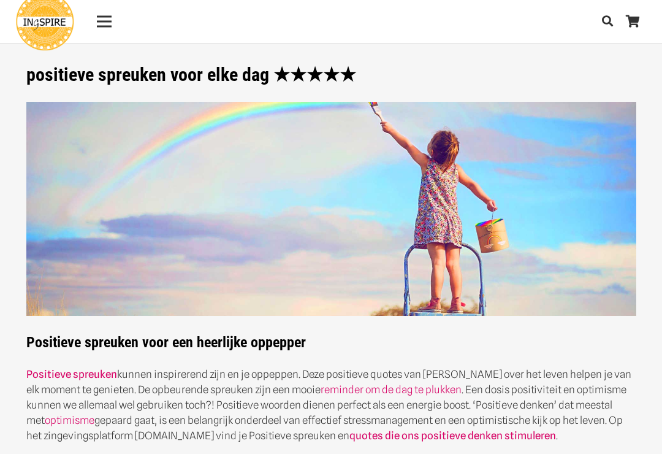 The image size is (662, 454). Describe the element at coordinates (391, 389) in the screenshot. I see `a: reminder om de dag te plukken` at that location.